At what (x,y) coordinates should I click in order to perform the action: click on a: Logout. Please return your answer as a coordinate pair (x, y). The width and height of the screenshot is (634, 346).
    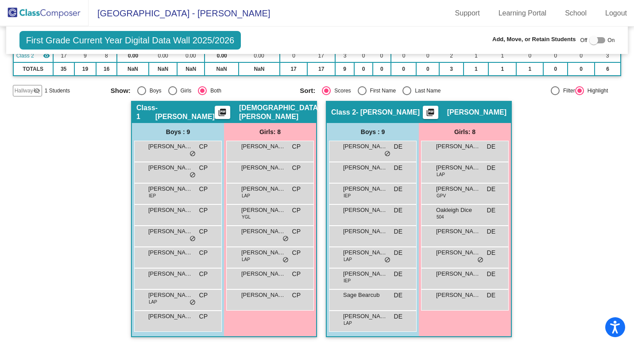
    Looking at the image, I should click on (615, 13).